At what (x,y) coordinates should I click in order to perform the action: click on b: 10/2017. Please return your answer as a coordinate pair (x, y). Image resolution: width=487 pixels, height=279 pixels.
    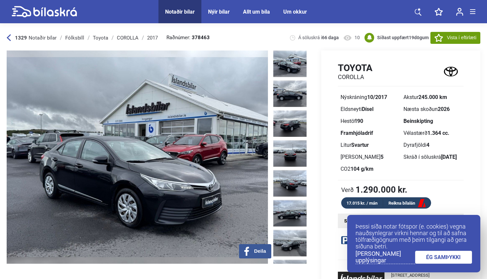
    Looking at the image, I should click on (377, 97).